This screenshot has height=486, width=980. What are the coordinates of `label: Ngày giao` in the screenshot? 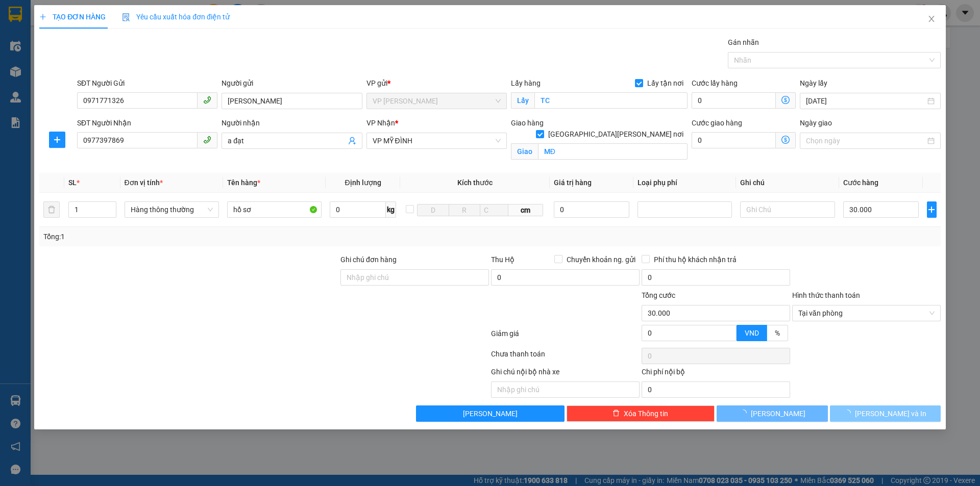 It's located at (816, 123).